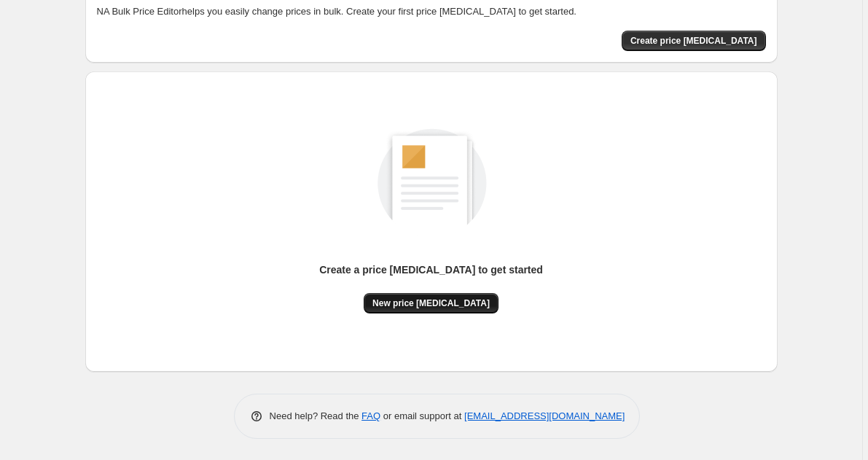 This screenshot has width=868, height=460. Describe the element at coordinates (371, 415) in the screenshot. I see `a: FAQ` at that location.